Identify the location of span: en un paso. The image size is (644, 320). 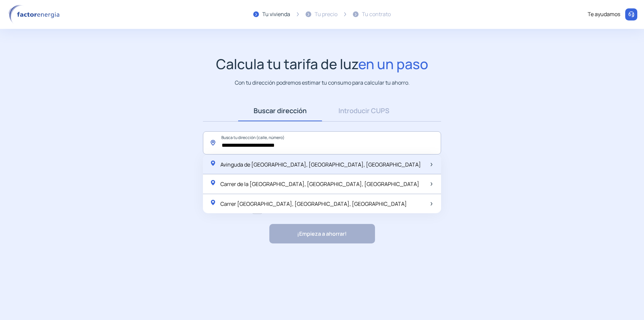
(393, 64).